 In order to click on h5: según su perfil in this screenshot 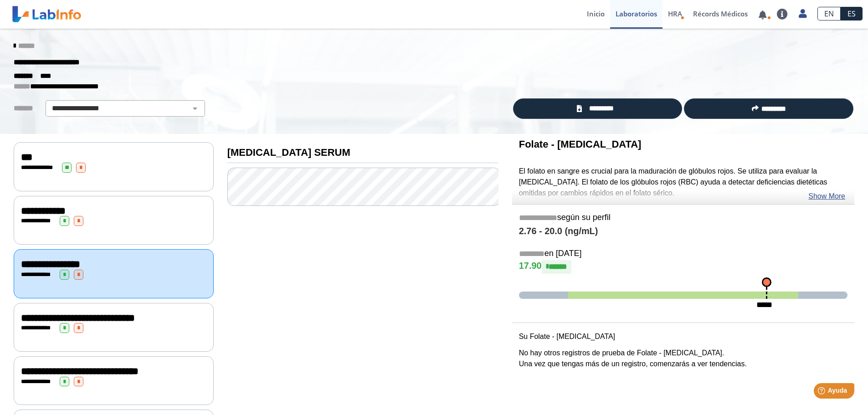, I will do `click(683, 217)`.